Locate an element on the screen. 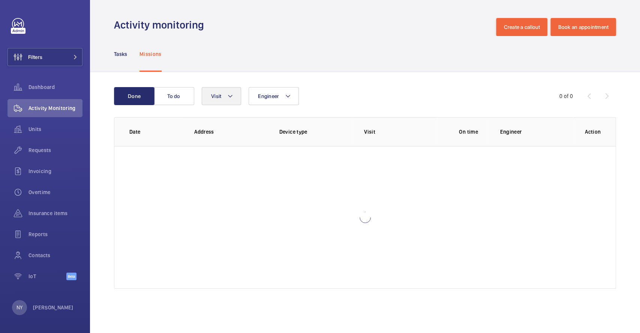  span: Overtime is located at coordinates (55, 192).